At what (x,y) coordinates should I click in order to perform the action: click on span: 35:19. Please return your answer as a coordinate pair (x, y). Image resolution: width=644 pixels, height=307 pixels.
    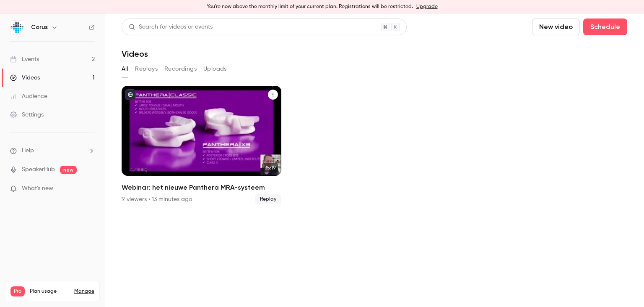
    Looking at the image, I should click on (270, 168).